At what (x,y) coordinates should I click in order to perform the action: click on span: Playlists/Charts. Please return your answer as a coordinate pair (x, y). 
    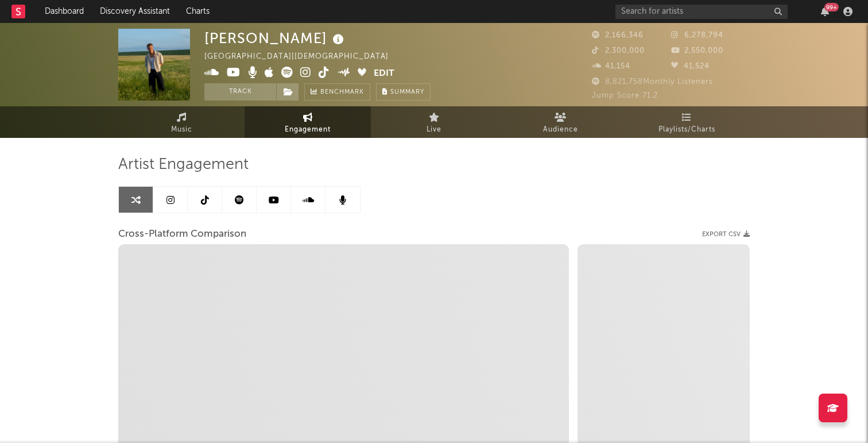
    Looking at the image, I should click on (686, 130).